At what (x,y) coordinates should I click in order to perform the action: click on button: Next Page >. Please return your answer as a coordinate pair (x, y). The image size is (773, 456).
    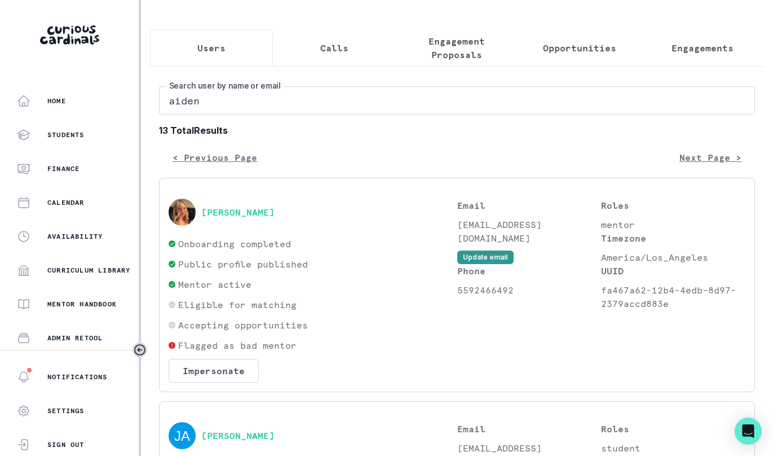
    Looking at the image, I should click on (710, 157).